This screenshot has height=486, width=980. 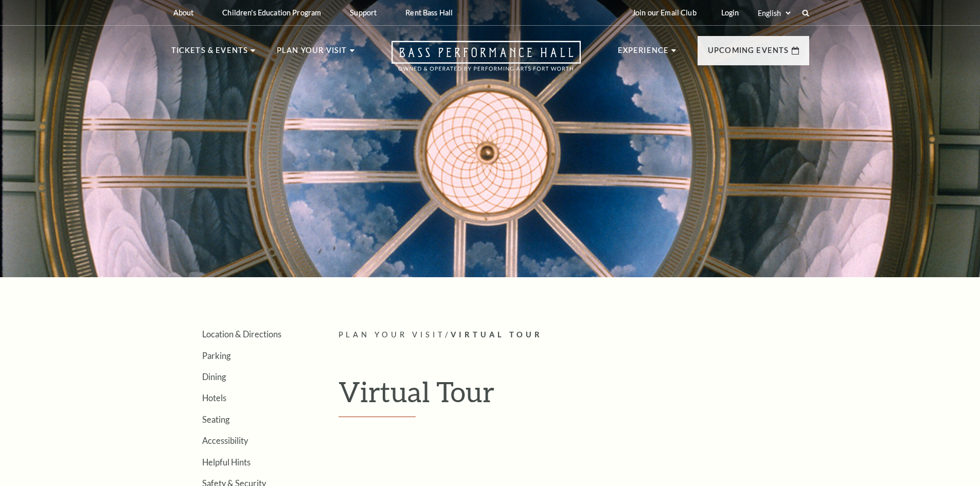 I want to click on select: Select:, so click(x=774, y=13).